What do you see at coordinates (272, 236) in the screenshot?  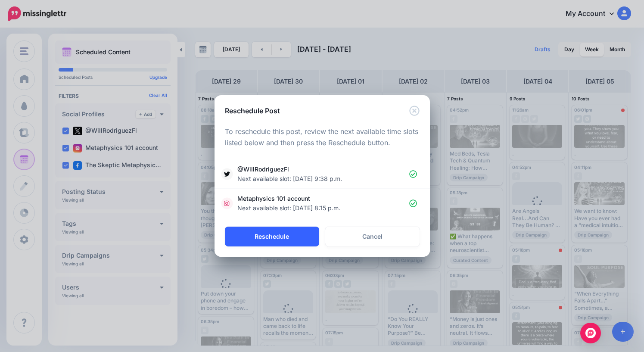 I see `button: Reschedule` at bounding box center [272, 236].